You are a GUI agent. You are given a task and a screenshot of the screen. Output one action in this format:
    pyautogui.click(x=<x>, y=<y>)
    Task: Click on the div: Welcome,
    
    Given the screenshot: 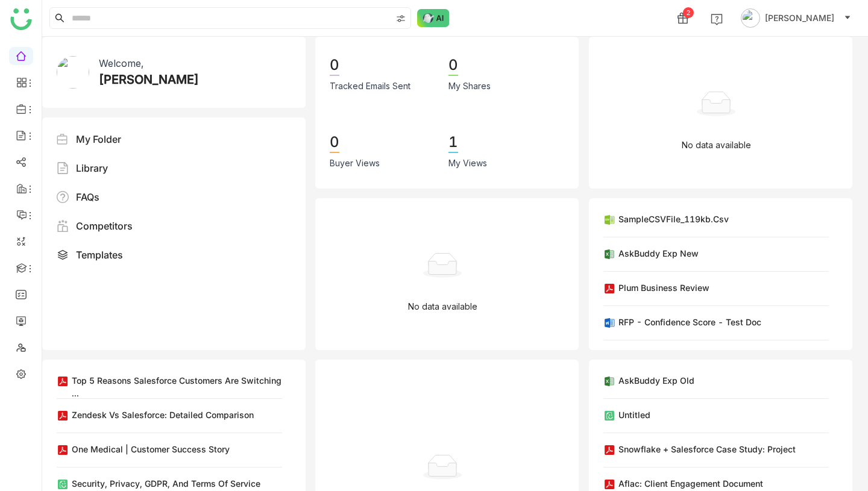 What is the action you would take?
    pyautogui.click(x=121, y=64)
    